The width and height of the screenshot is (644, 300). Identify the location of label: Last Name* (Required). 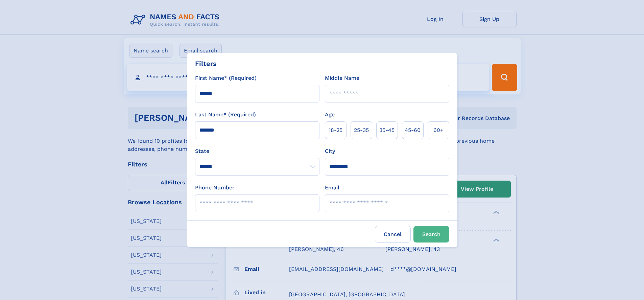
(225, 115).